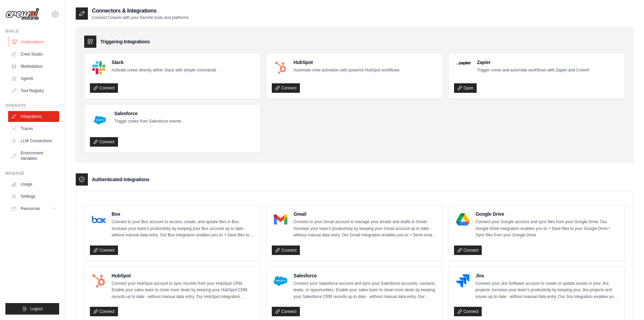  Describe the element at coordinates (281, 219) in the screenshot. I see `img: Gmail Logo` at that location.